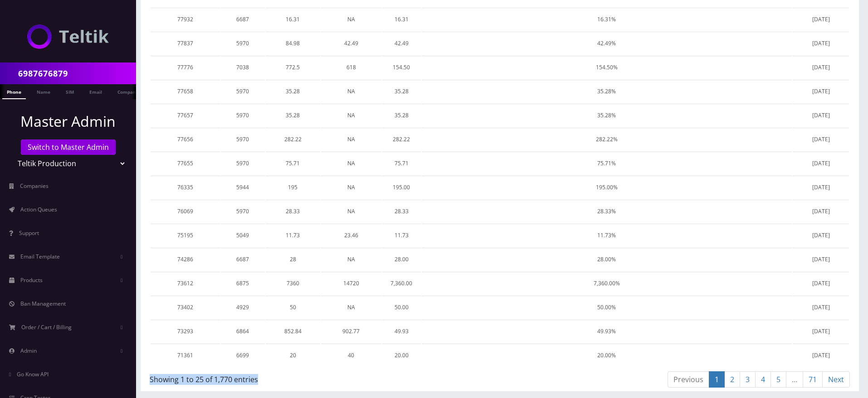 The width and height of the screenshot is (868, 398). I want to click on td: 28.00, so click(401, 259).